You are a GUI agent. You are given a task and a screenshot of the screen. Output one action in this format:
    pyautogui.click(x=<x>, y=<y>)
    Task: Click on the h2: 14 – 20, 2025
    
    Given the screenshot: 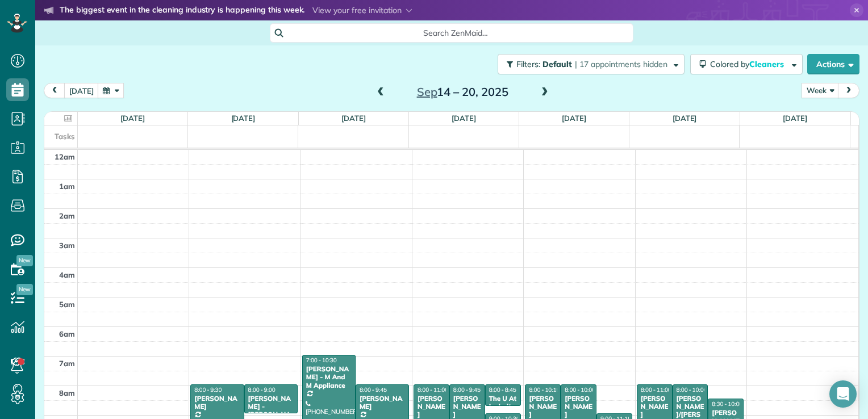 What is the action you would take?
    pyautogui.click(x=463, y=92)
    